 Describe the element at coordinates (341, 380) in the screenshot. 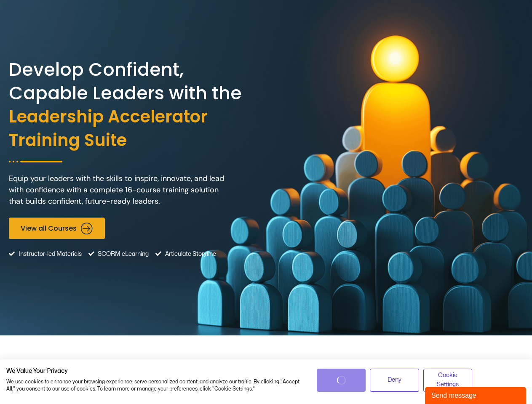

I see `button: Accept all cookies` at that location.